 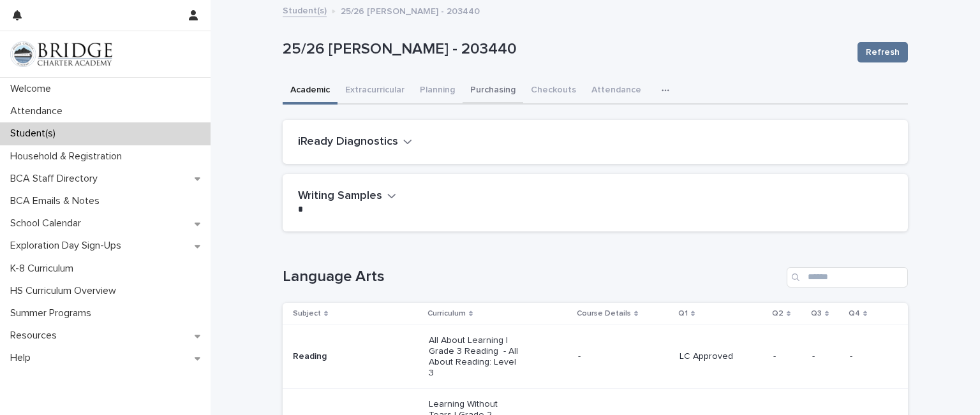 I want to click on button: Refresh, so click(x=882, y=52).